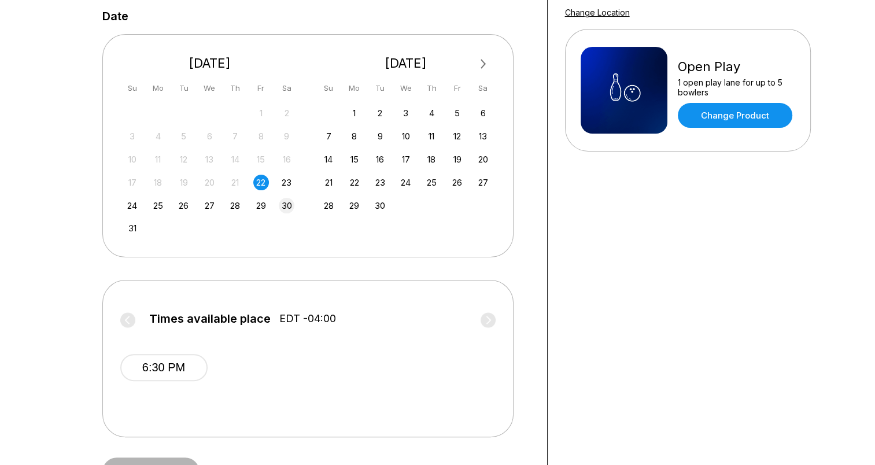  Describe the element at coordinates (158, 136) in the screenshot. I see `div: Not available Monday, August 4th, 2025` at that location.